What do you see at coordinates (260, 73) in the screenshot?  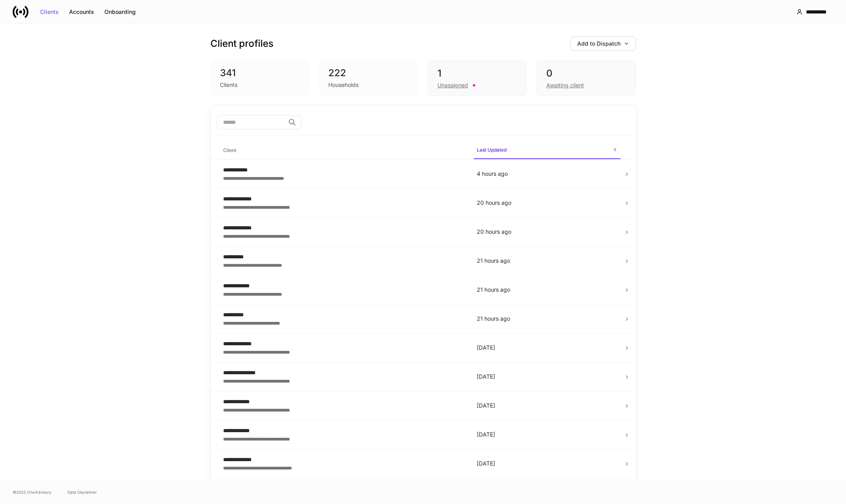 I see `div: 341` at bounding box center [260, 73].